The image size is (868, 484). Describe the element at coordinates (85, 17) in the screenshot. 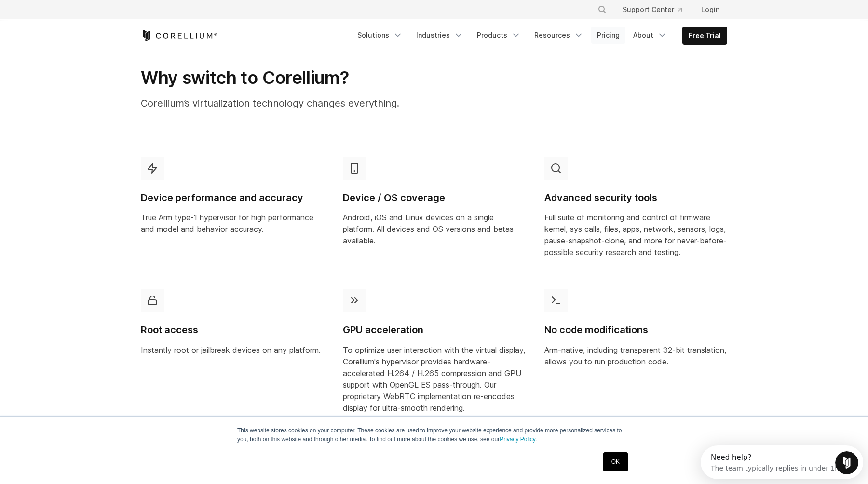

I see `div: Open Intercom Messenger` at that location.